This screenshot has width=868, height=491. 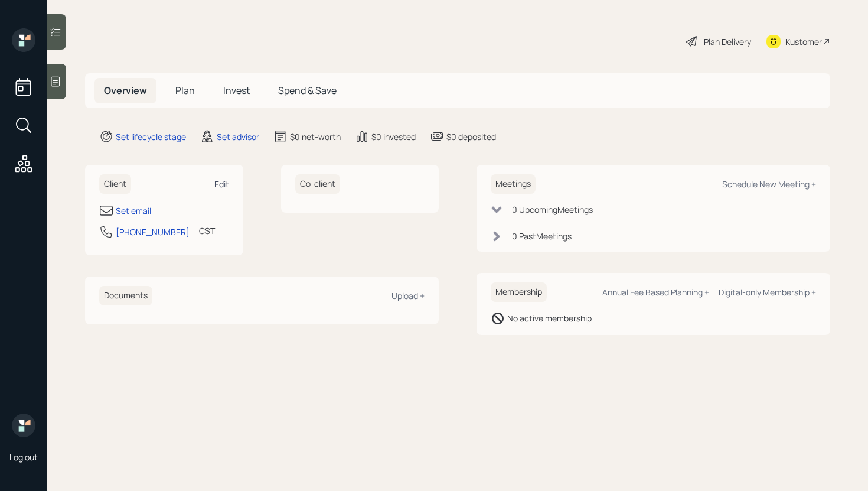 What do you see at coordinates (541, 236) in the screenshot?
I see `div: 0 Past Meeting s` at bounding box center [541, 236].